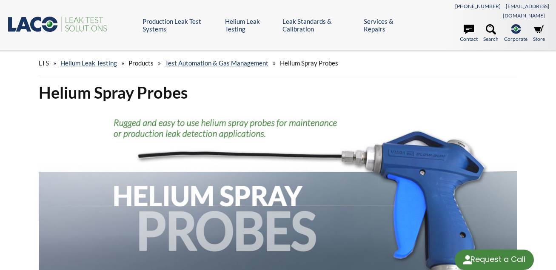 Image resolution: width=556 pixels, height=270 pixels. I want to click on a: Services & Repairs, so click(387, 25).